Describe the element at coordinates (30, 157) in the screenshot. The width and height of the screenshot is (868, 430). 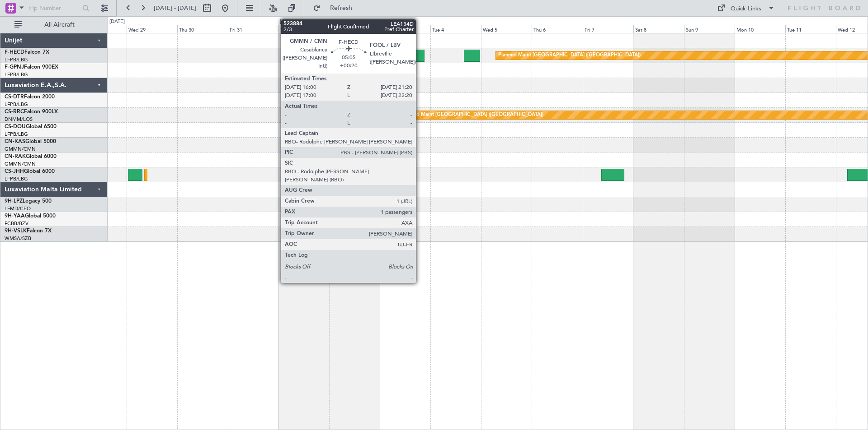
I see `a: CN-RAKGlobal 6000` at that location.